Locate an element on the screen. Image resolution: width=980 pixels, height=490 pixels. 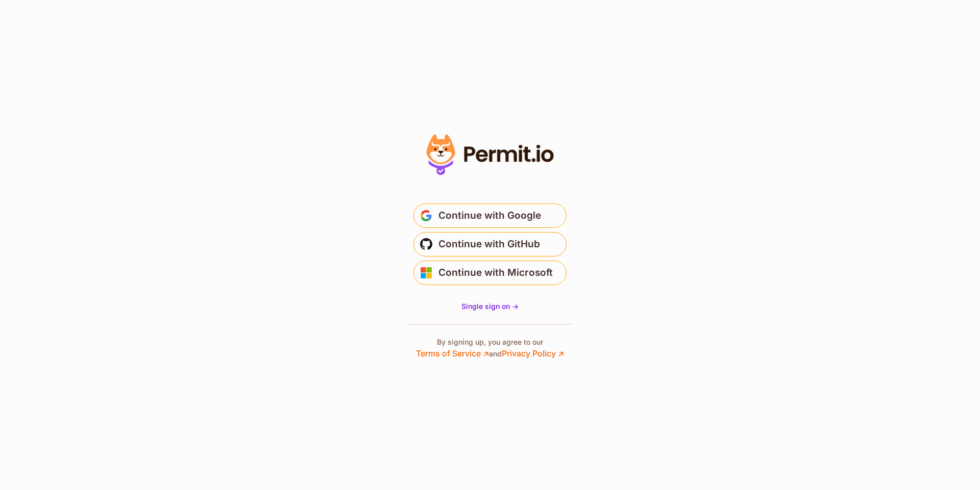
button: Continue with GitHub is located at coordinates (490, 245).